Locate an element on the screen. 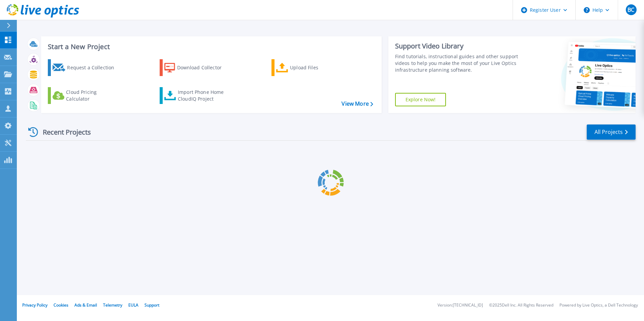 The height and width of the screenshot is (321, 644). a: Cloud Pricing Calculator is located at coordinates (85, 96).